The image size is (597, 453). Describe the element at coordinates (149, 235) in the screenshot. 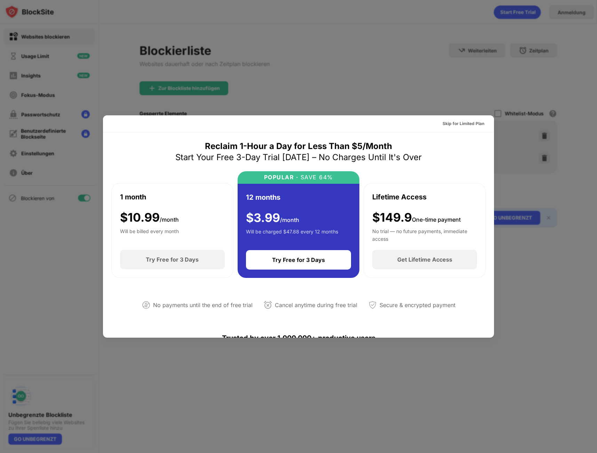

I see `div: Will be billed every month` at that location.